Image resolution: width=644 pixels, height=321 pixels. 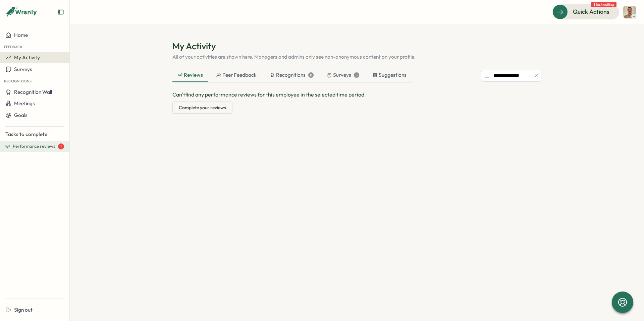 I want to click on div: Surveys, so click(x=343, y=75).